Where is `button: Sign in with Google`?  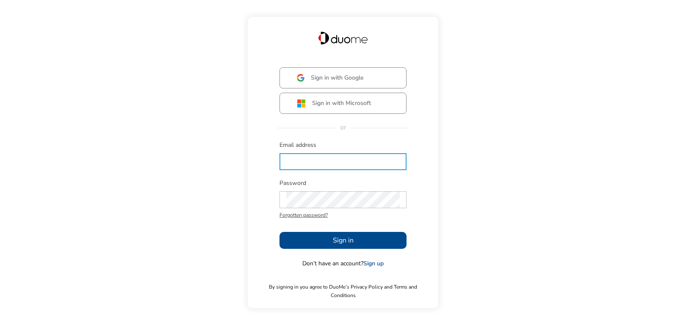 button: Sign in with Google is located at coordinates (343, 78).